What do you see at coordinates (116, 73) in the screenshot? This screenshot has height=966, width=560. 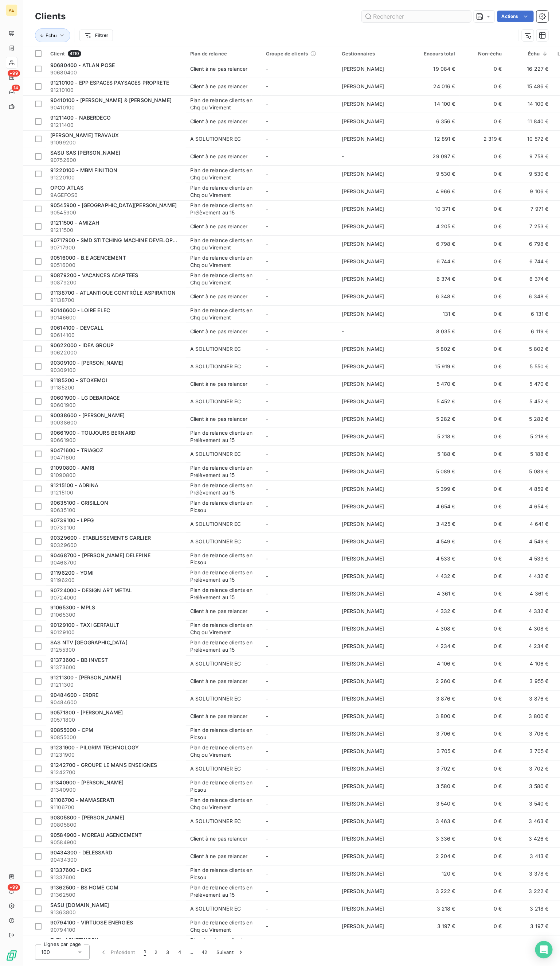 I see `span: 90680400` at bounding box center [116, 73].